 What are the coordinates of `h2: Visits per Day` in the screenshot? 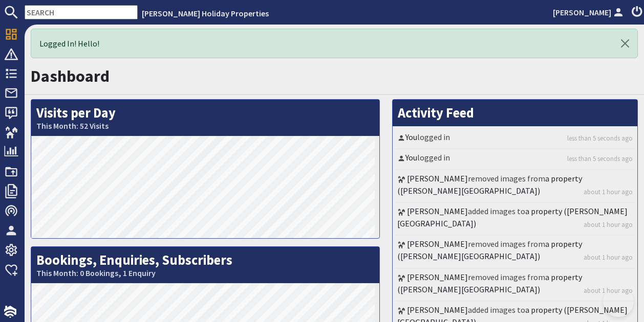 It's located at (205, 117).